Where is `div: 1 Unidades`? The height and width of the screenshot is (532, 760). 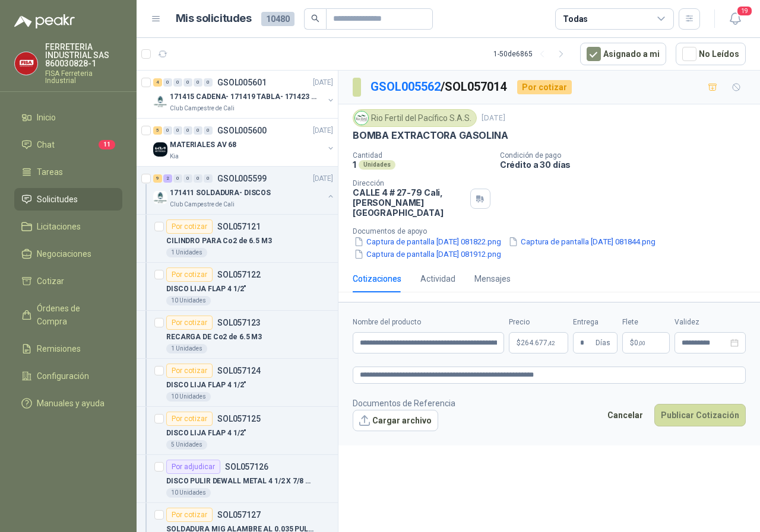
div: 1 Unidades is located at coordinates (187, 253).